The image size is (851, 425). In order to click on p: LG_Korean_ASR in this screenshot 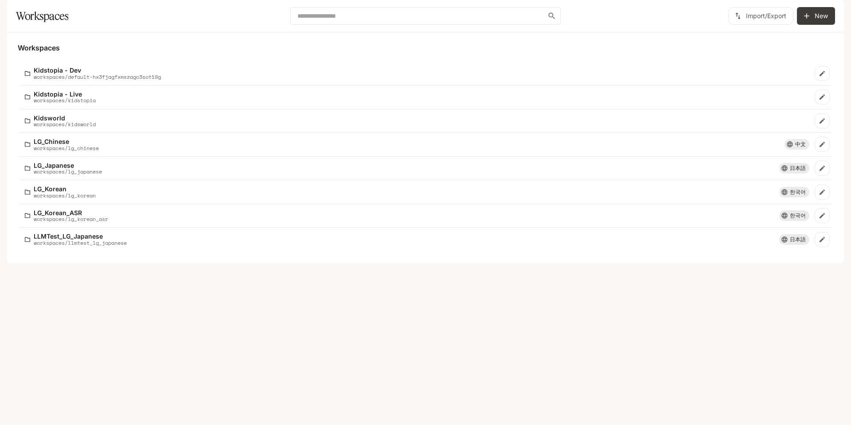, I will do `click(71, 213)`.